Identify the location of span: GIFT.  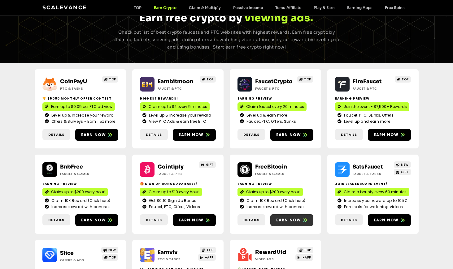
(210, 165).